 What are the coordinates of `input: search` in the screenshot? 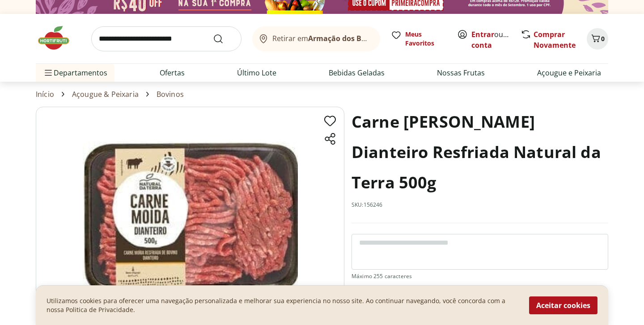 It's located at (166, 39).